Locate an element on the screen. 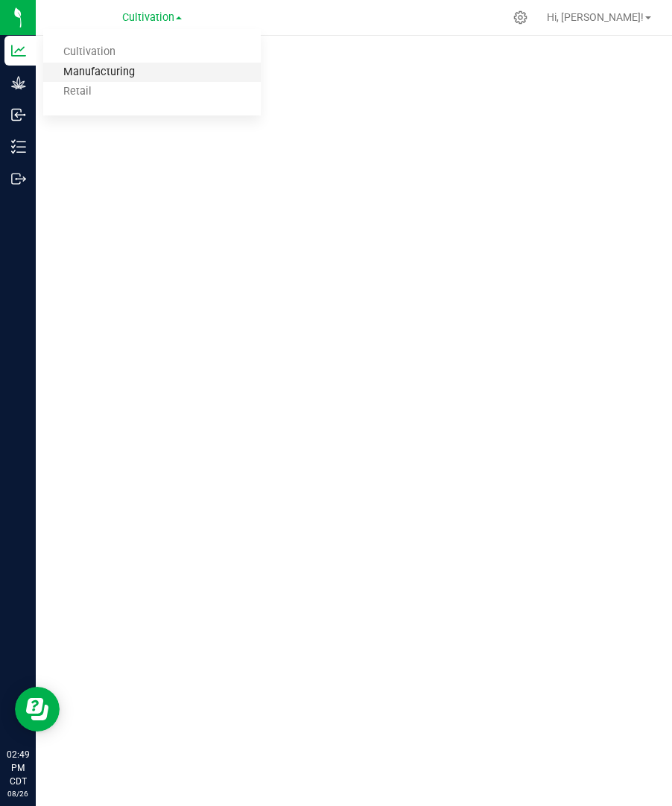  a: Retail is located at coordinates (152, 91).